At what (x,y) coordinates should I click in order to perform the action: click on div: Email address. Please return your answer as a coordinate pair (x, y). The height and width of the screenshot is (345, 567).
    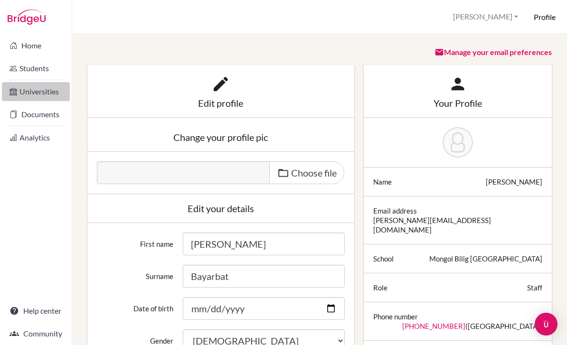
    Looking at the image, I should click on (395, 211).